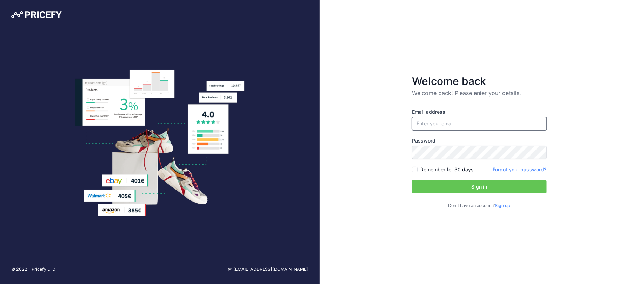 The height and width of the screenshot is (284, 639). I want to click on h3: Welcome back, so click(479, 81).